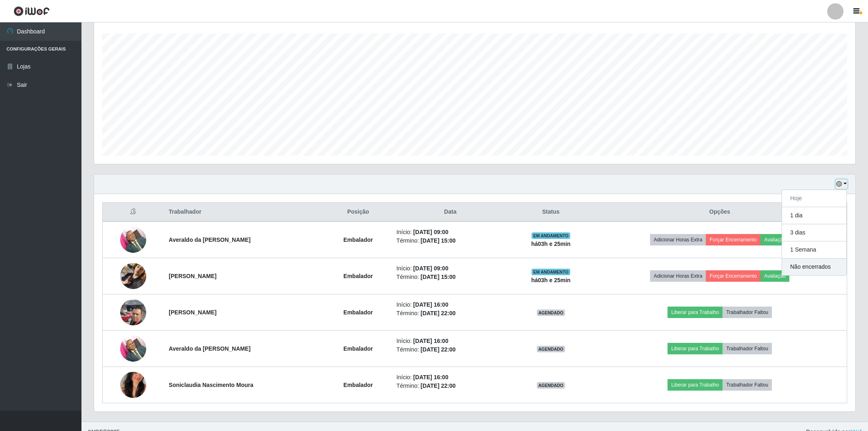 This screenshot has width=868, height=431. I want to click on button: Não encerrados, so click(815, 267).